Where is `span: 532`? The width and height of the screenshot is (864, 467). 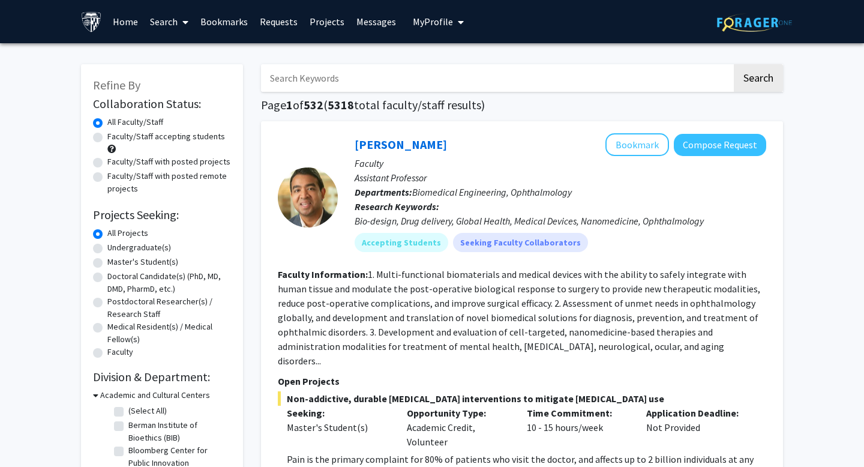 span: 532 is located at coordinates (313, 104).